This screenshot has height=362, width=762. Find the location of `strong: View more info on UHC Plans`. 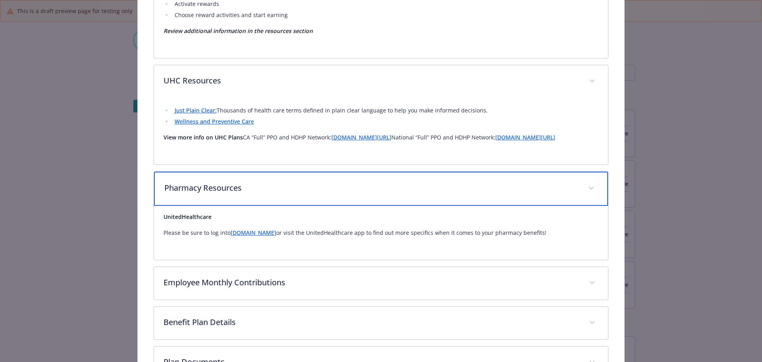

strong: View more info on UHC Plans is located at coordinates (203, 137).